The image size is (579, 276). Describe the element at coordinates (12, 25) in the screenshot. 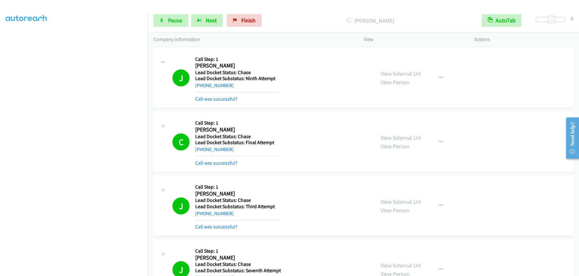

I see `div: Open Resource Center` at that location.